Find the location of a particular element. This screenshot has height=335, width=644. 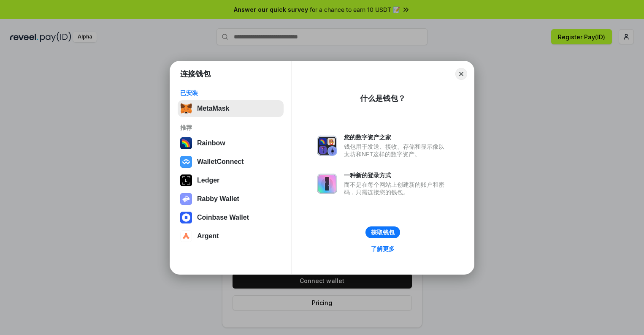

button: MetaMask is located at coordinates (230, 109).